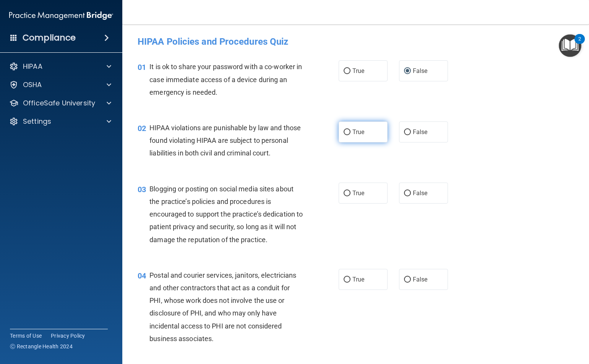  Describe the element at coordinates (42, 347) in the screenshot. I see `span: Ⓒ Rectangle Health 2024` at that location.